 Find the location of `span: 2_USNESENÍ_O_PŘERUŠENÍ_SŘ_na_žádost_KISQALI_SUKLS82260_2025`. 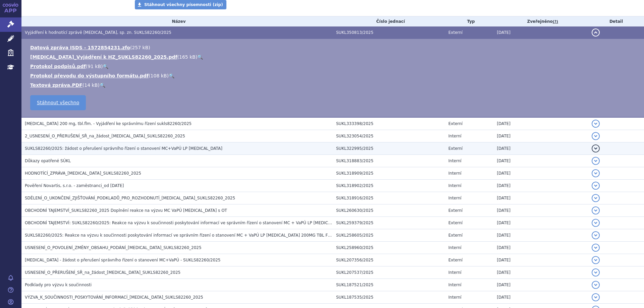

span: 2_USNESENÍ_O_PŘERUŠENÍ_SŘ_na_žádost_KISQALI_SUKLS82260_2025 is located at coordinates (105, 136).